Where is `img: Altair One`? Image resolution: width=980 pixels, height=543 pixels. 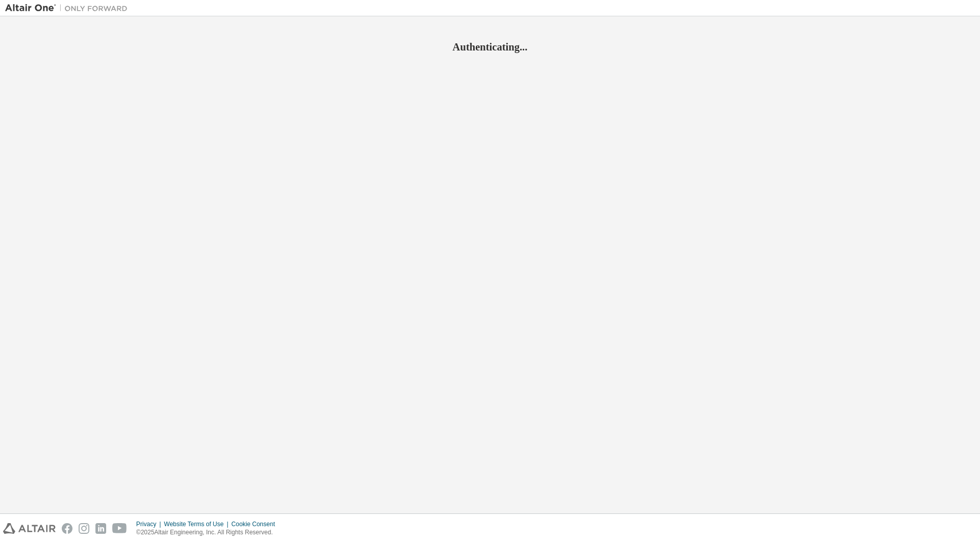 img: Altair One is located at coordinates (69, 8).